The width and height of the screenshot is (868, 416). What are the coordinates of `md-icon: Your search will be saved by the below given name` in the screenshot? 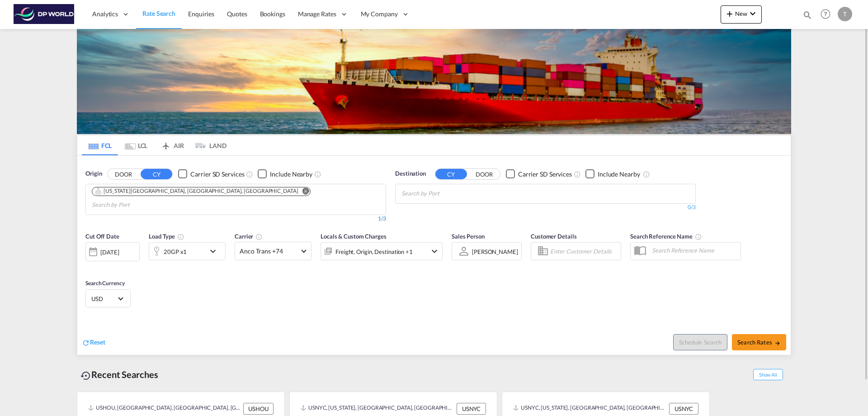 It's located at (698, 237).